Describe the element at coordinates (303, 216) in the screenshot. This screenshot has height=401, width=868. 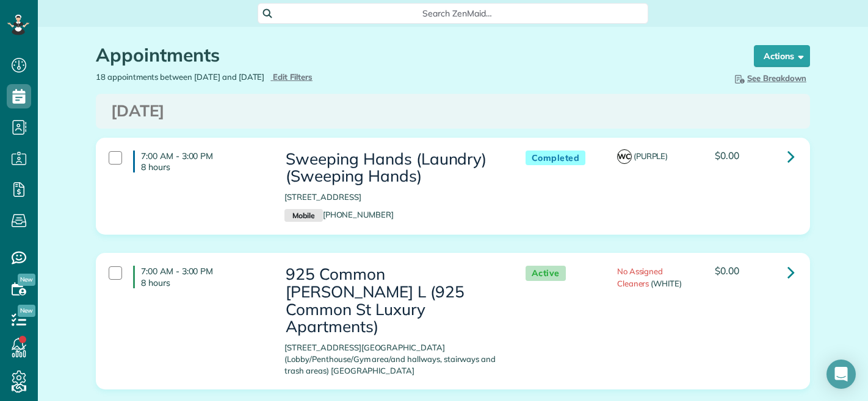
I see `small: Mobile` at that location.